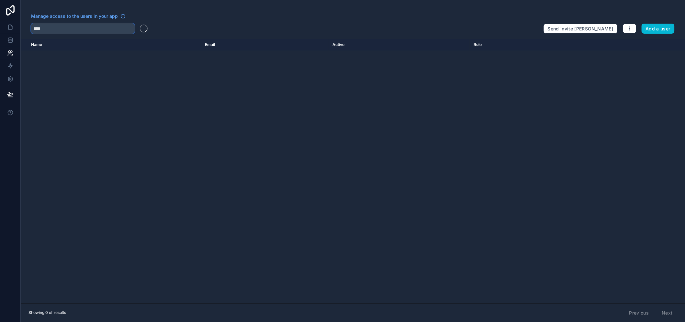 The image size is (685, 322). What do you see at coordinates (47, 313) in the screenshot?
I see `span: Showing 0 of results` at bounding box center [47, 313].